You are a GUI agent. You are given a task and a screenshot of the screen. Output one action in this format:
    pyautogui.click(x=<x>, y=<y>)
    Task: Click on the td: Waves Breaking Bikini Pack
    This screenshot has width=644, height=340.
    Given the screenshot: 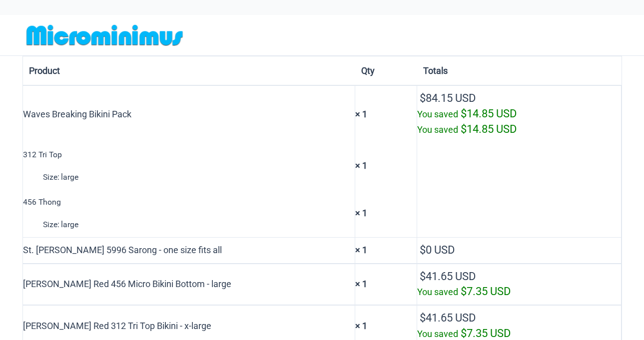 What is the action you would take?
    pyautogui.click(x=189, y=114)
    